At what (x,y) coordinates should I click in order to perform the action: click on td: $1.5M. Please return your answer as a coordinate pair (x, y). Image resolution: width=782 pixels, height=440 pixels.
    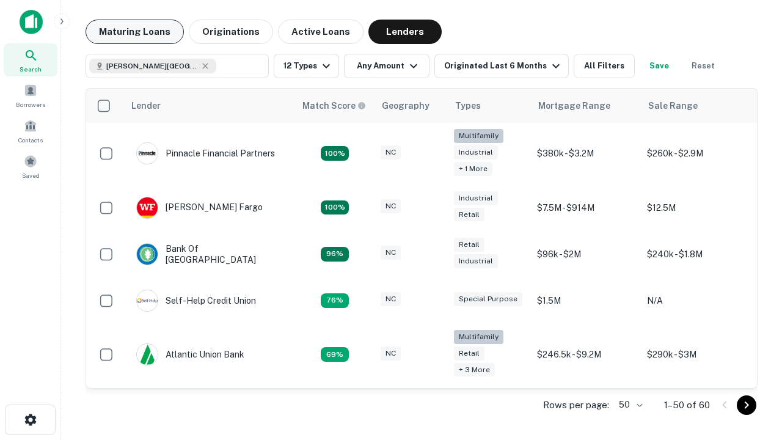
    Looking at the image, I should click on (586, 301).